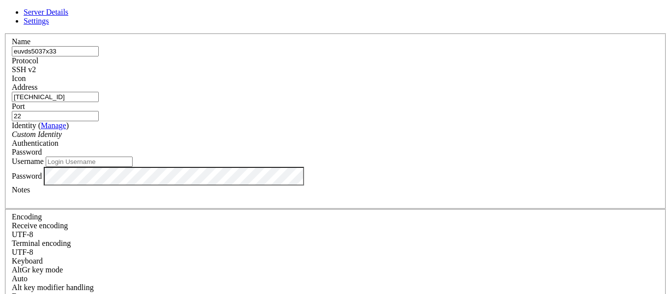 This screenshot has height=294, width=671. Describe the element at coordinates (24, 69) in the screenshot. I see `span: SSH v2` at that location.